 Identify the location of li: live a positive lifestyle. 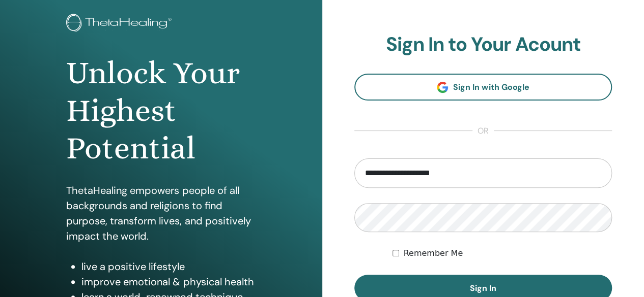
(168, 267).